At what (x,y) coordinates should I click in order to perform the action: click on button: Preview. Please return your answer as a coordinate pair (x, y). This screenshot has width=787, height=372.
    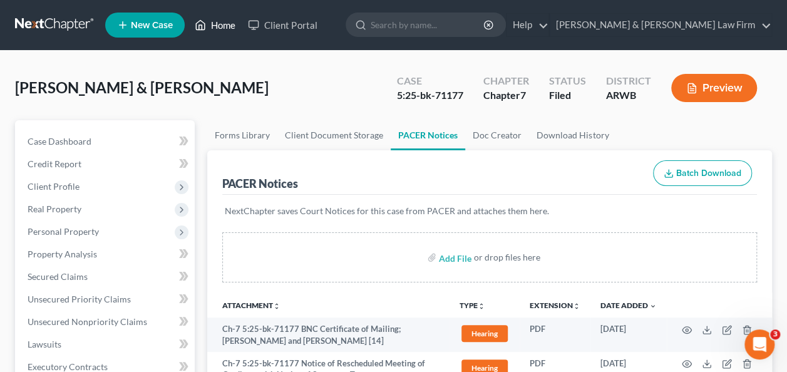
    Looking at the image, I should click on (713, 88).